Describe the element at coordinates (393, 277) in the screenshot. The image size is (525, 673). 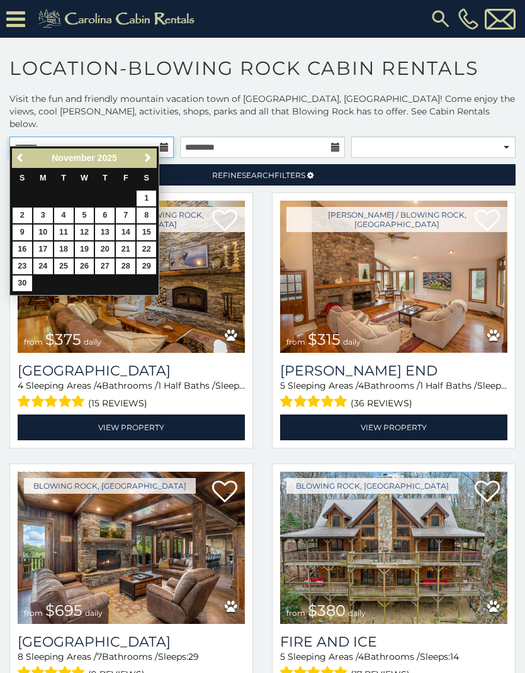
I see `img: Moss End` at that location.